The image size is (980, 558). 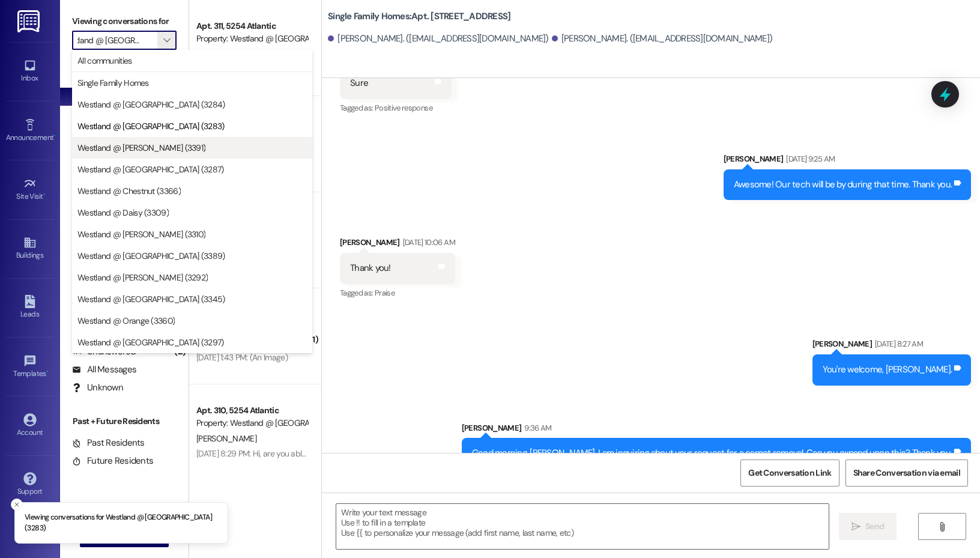 What do you see at coordinates (30, 367) in the screenshot?
I see `a: Templates •` at bounding box center [30, 367].